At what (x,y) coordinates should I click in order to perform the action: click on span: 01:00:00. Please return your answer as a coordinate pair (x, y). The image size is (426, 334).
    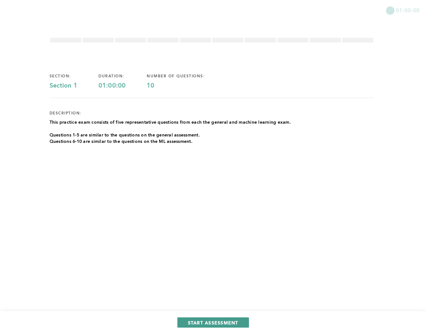
    Looking at the image, I should click on (408, 10).